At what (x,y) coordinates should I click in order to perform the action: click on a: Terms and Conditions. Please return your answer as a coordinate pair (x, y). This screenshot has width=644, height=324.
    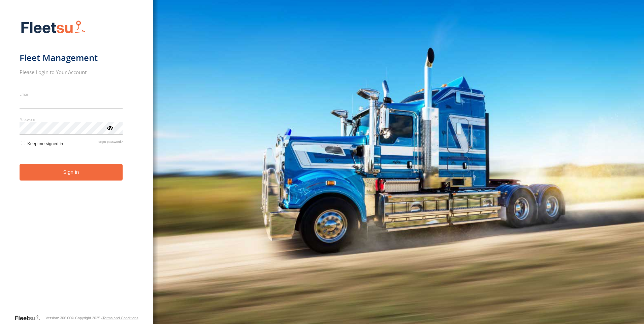
    Looking at the image, I should click on (120, 318).